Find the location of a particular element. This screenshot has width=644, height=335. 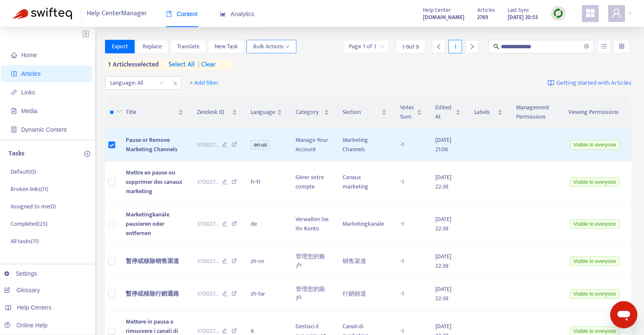

span: Replace is located at coordinates (152, 46).